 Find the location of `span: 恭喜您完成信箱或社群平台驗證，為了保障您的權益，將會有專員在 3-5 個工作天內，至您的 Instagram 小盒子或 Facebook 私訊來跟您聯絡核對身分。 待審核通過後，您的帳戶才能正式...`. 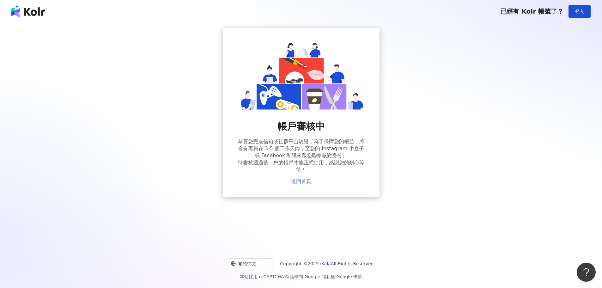

span: 恭喜您完成信箱或社群平台驗證，為了保障您的權益，將會有專員在 3-5 個工作天內，至您的 Instagram 小盒子或 Facebook 私訊來跟您聯絡核對身分。 待審核通過後，您的帳戶才能正式... is located at coordinates (301, 156).